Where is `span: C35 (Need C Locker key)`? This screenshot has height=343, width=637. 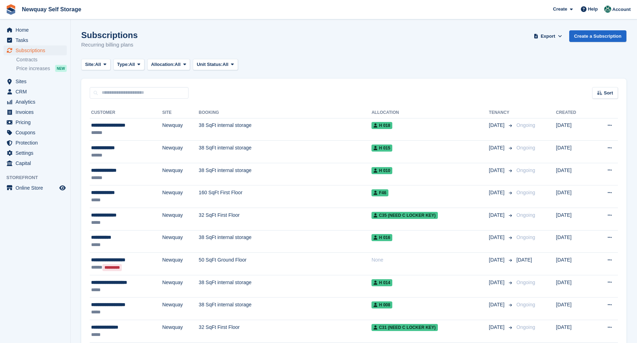
span: C35 (Need C Locker key) is located at coordinates (404, 216).